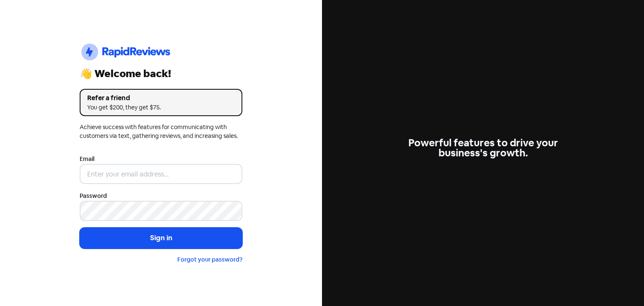  Describe the element at coordinates (483, 148) in the screenshot. I see `div: Powerful features to drive your business's growth.` at that location.